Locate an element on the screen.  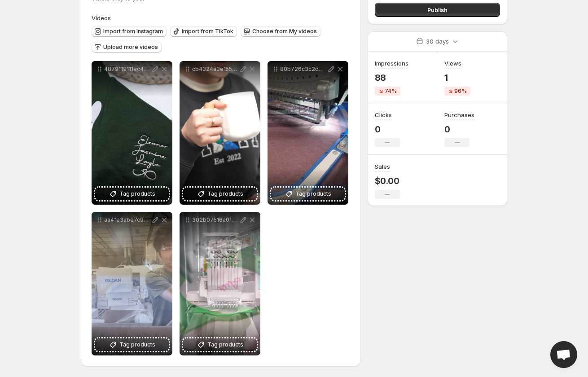
p: 80b726c3c2d64bba932b0a2ab9ab8e8eHD-1080p-72Mbps-45621355 is located at coordinates (303, 69).